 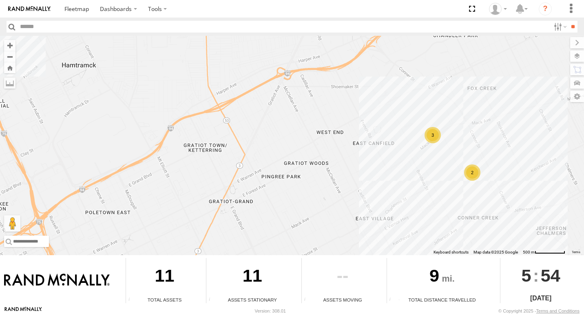 I want to click on img: rand-logo.svg, so click(x=29, y=9).